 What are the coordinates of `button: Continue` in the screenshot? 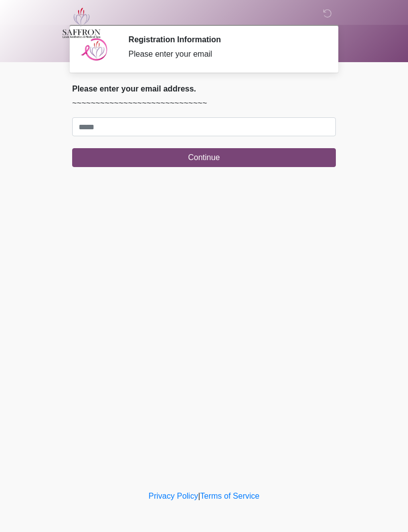 It's located at (204, 157).